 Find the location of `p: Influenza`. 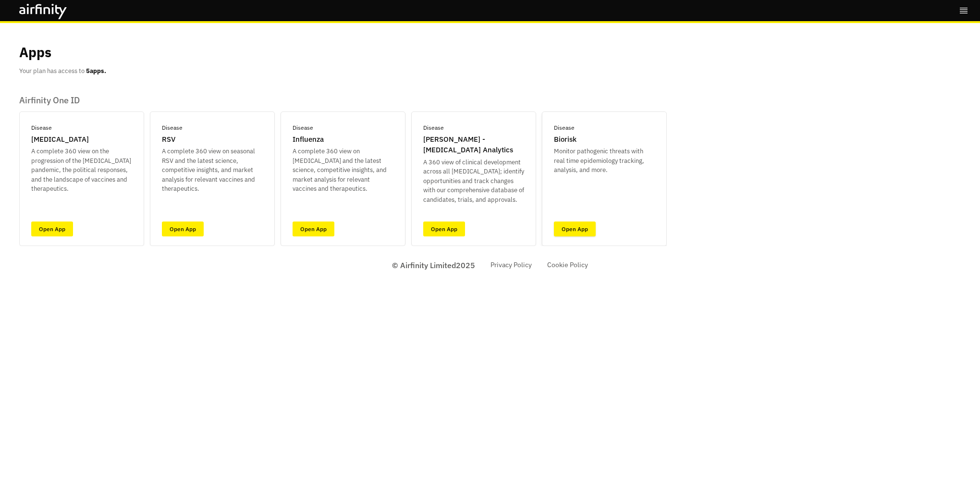

p: Influenza is located at coordinates (308, 139).